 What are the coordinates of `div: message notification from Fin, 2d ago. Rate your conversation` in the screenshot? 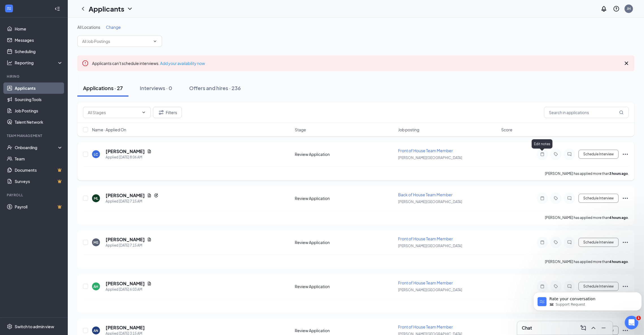 It's located at (56, 21).